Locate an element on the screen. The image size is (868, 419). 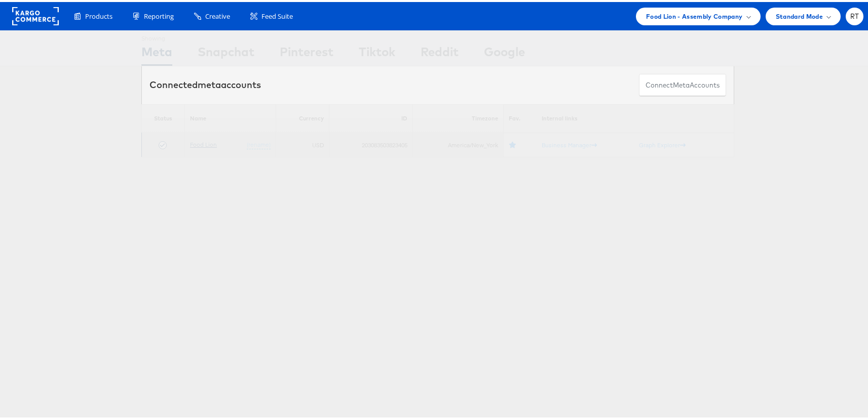
span: Products is located at coordinates (99, 14).